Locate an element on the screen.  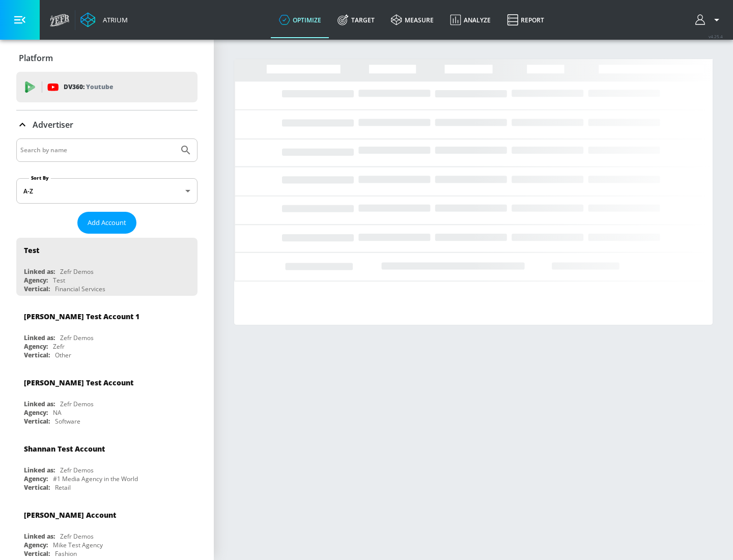
span: v 4.25.4 is located at coordinates (716, 36).